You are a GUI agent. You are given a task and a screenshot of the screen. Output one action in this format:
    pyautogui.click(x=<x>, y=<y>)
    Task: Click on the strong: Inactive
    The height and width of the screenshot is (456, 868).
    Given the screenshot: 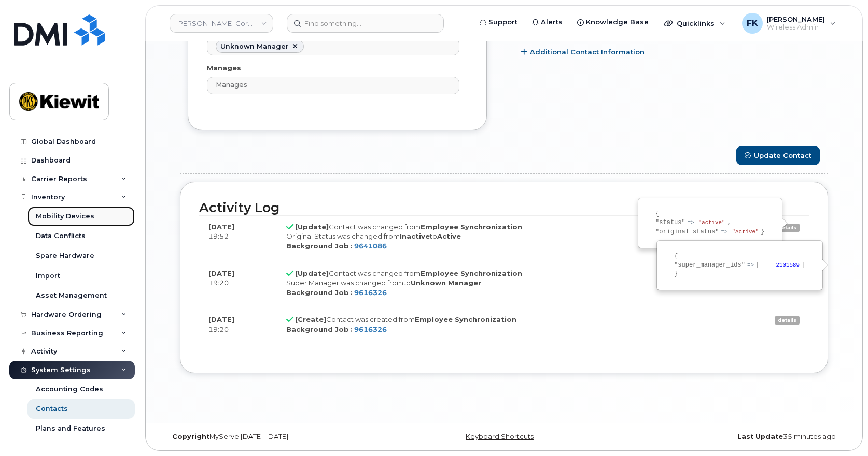 What is the action you would take?
    pyautogui.click(x=415, y=236)
    